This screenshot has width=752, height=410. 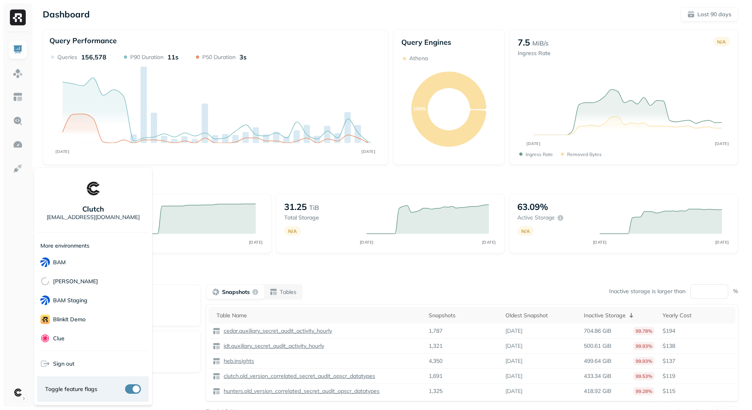 I want to click on p: 1,321, so click(x=435, y=345).